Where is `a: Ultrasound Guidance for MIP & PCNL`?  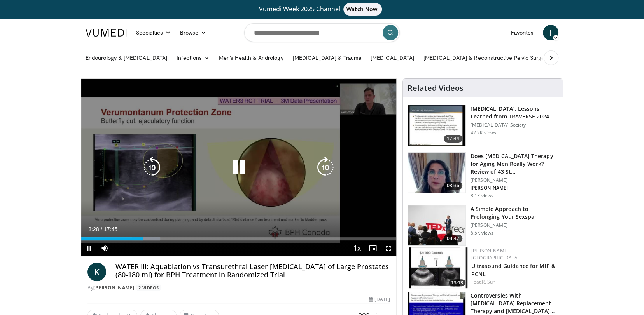 a: Ultrasound Guidance for MIP & PCNL is located at coordinates (513, 270).